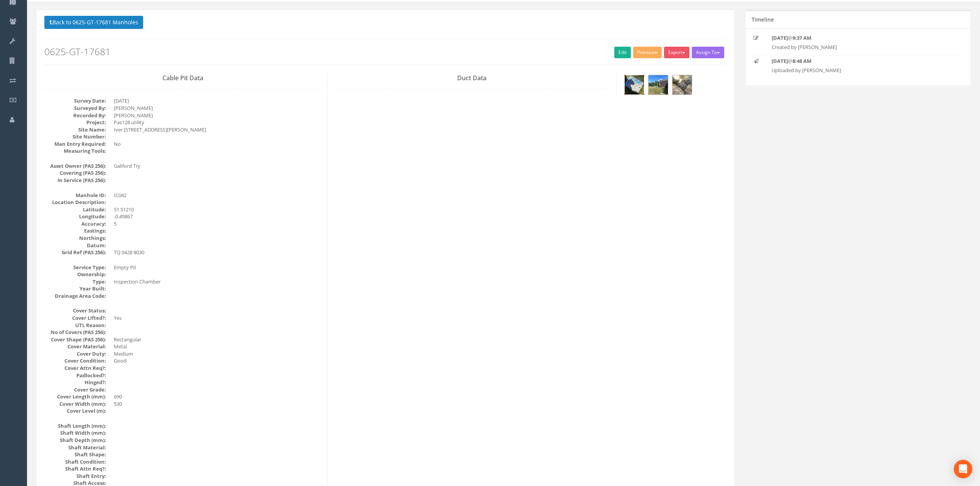  What do you see at coordinates (75, 411) in the screenshot?
I see `dt: Cover Level (m):` at bounding box center [75, 411].